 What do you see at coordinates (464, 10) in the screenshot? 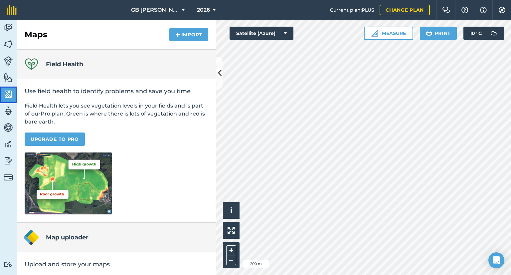
I see `img: A question mark icon` at bounding box center [464, 10].